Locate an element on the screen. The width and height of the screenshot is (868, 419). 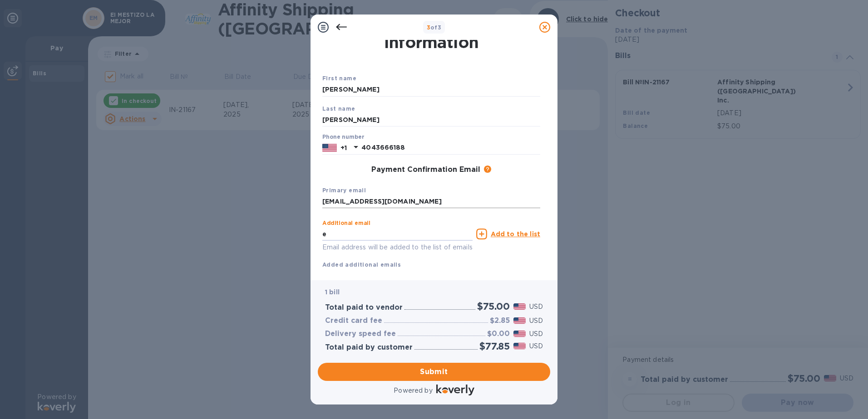
b: Added additional emails is located at coordinates (361, 264).